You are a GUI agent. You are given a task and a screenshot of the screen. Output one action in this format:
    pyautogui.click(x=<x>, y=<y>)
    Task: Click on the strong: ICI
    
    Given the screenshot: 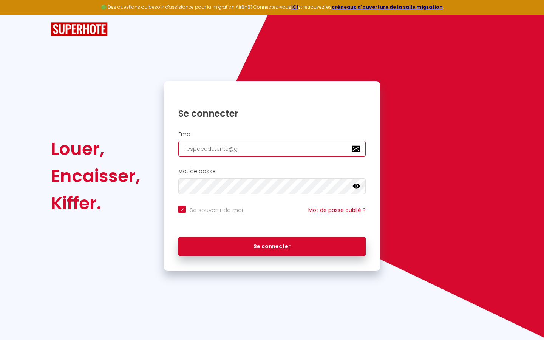 What is the action you would take?
    pyautogui.click(x=295, y=7)
    